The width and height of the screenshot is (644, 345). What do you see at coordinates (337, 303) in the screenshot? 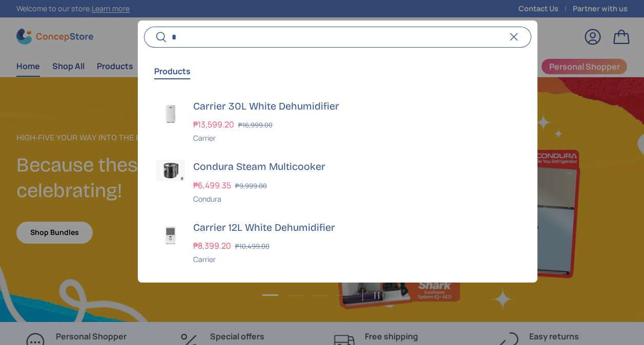
I see `a: condura-easy-dry-dehumidifier-full-view-concepstore.ph Condura 20L EasyDry All-Around Dryer Dehum...` at bounding box center [337, 303].